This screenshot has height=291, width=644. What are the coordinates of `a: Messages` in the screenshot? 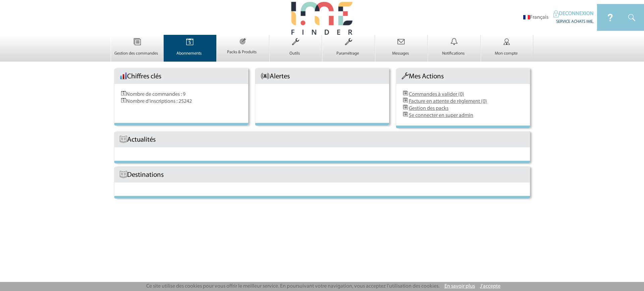 It's located at (401, 51).